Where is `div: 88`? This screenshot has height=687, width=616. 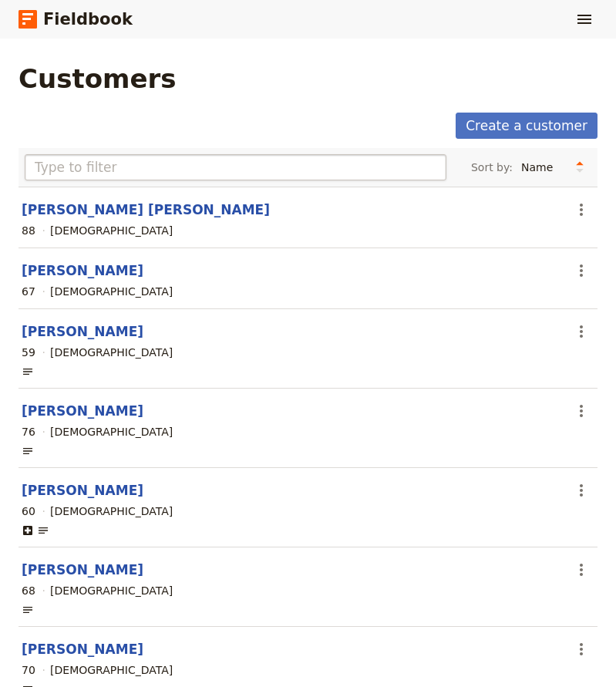
div: 88 is located at coordinates (29, 231).